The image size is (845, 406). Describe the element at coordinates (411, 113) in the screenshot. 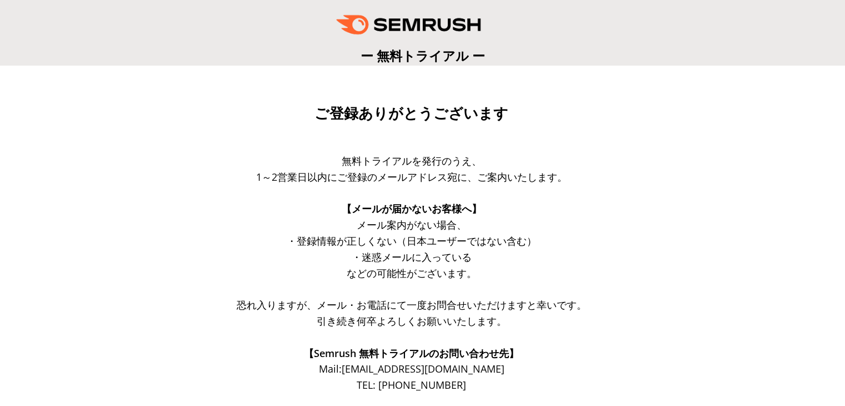

I see `span: ご登録ありがとうございます` at that location.